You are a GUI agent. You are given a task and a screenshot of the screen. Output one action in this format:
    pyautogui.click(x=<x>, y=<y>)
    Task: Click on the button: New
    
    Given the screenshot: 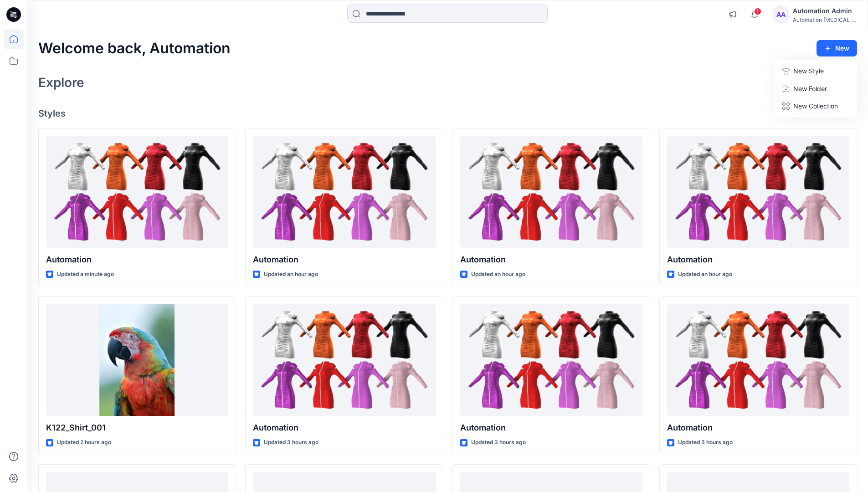 What is the action you would take?
    pyautogui.click(x=836, y=49)
    